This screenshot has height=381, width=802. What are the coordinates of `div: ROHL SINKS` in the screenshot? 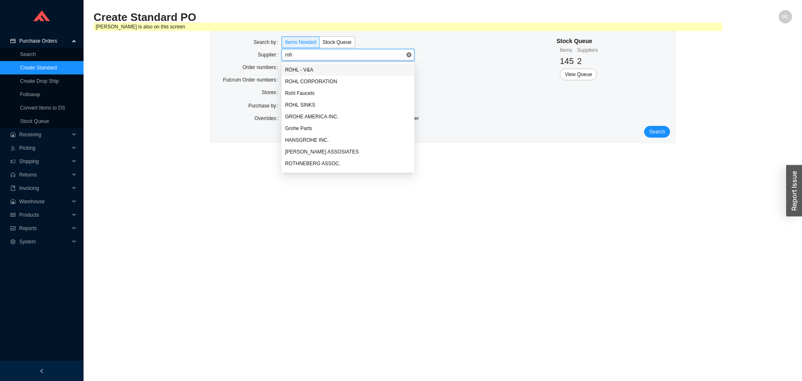 It's located at (348, 105).